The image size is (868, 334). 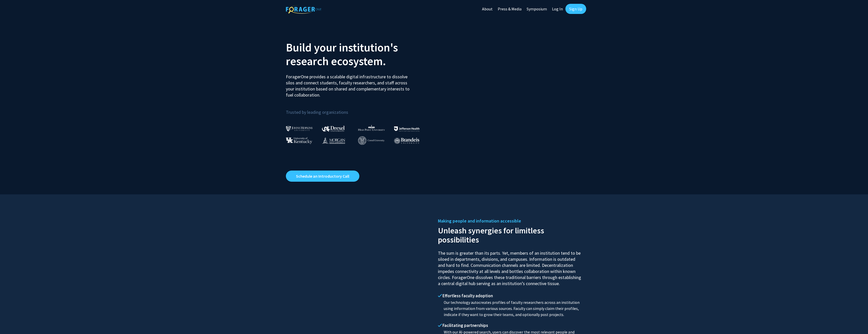 I want to click on p: ForagerOne provides a scalable digital infrastructure to dissolve silos and connect students, fac..., so click(x=349, y=84).